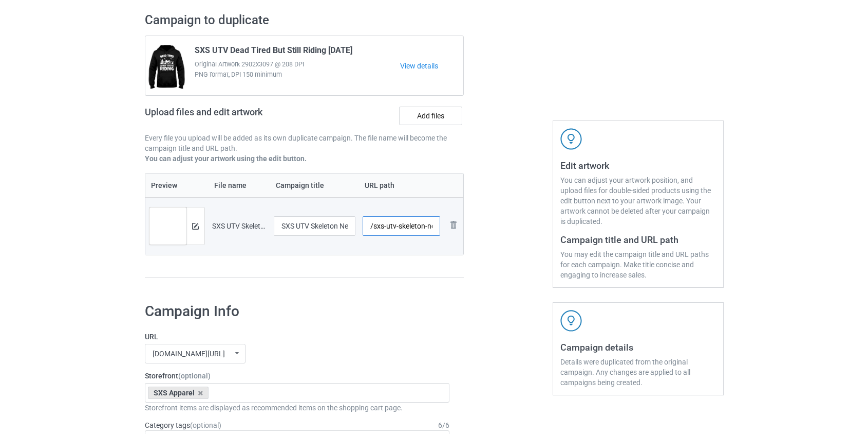 Image resolution: width=868 pixels, height=434 pixels. What do you see at coordinates (638, 240) in the screenshot?
I see `h3: Campaign title and URL path` at bounding box center [638, 240].